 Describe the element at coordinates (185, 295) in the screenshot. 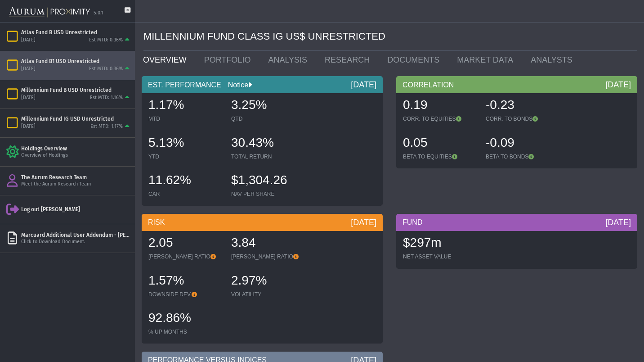

I see `div: DOWNSIDE DEV.` at that location.